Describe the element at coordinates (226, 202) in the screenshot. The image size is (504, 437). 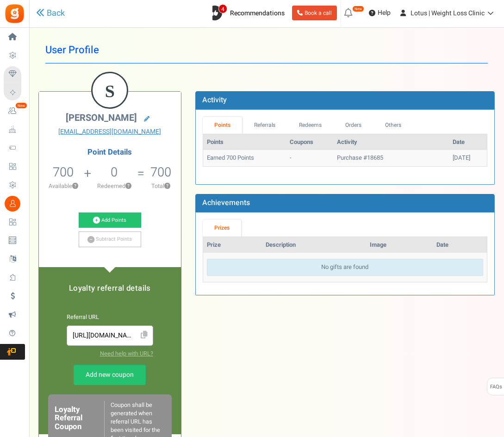
I see `b: Achievements` at that location.